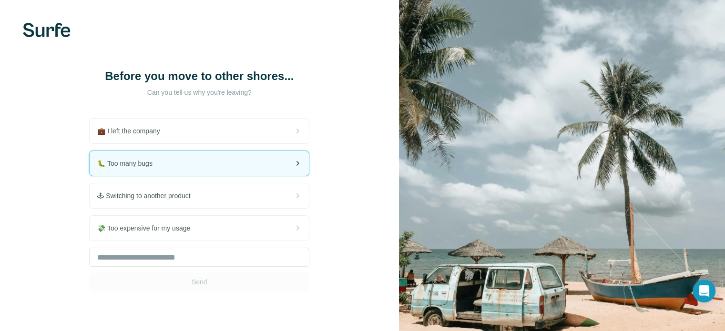 This screenshot has width=725, height=331. I want to click on h1: Before you move to other shores..., so click(199, 76).